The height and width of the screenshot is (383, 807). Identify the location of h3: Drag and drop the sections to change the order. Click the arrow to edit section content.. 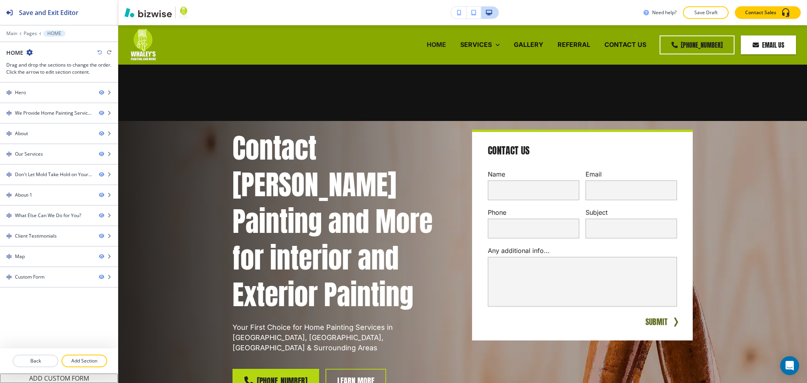
(59, 69).